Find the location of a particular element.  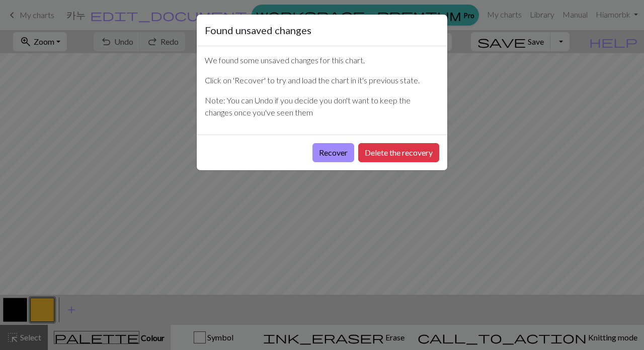

p: Click on 'Recover' to try and load the chart in it's previous state. is located at coordinates (322, 80).